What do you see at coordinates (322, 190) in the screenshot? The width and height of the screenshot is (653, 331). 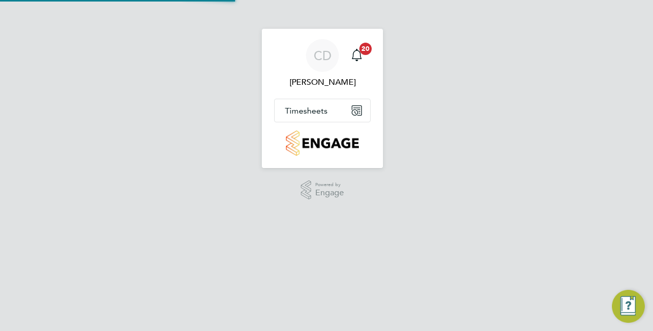 I see `a: Powered byEngage` at bounding box center [322, 190].